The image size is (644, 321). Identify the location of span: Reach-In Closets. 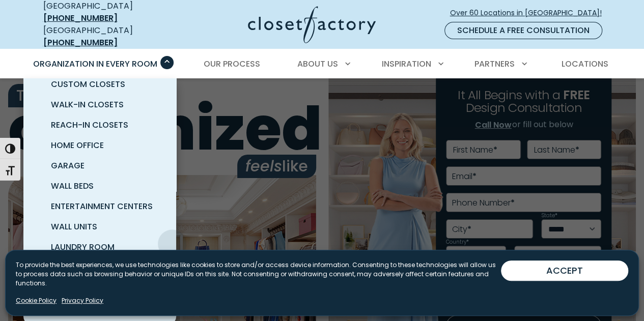
(90, 124).